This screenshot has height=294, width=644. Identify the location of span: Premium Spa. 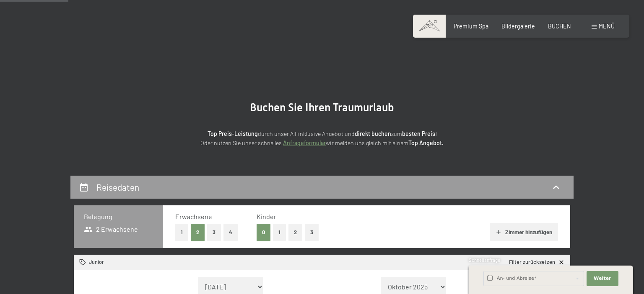
(471, 26).